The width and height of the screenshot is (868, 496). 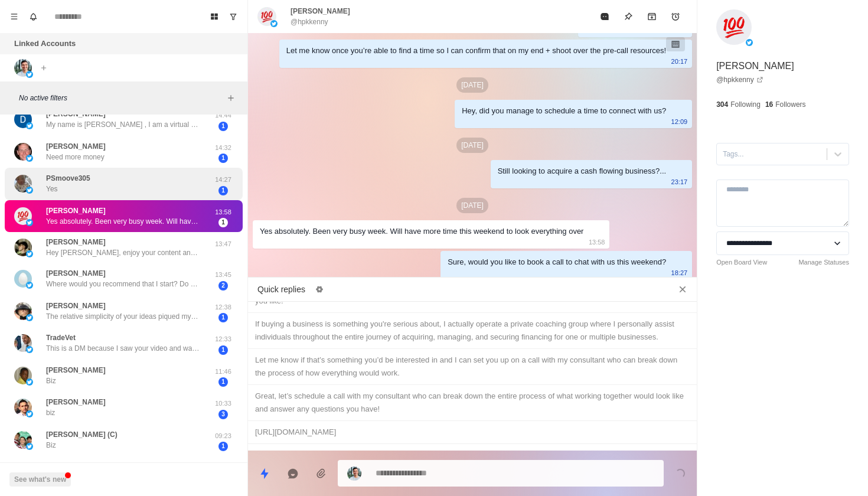 What do you see at coordinates (790, 105) in the screenshot?
I see `p: Followers` at bounding box center [790, 105].